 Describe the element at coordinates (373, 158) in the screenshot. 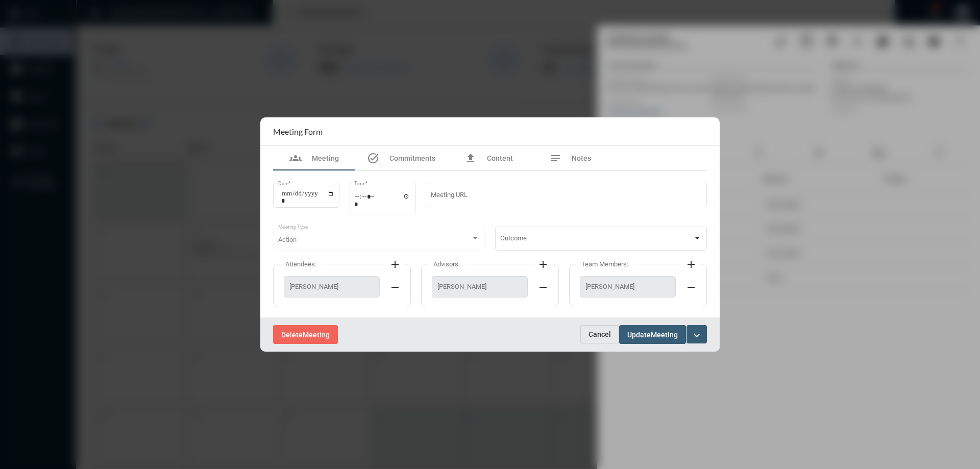

I see `mat-icon: task_alt` at that location.